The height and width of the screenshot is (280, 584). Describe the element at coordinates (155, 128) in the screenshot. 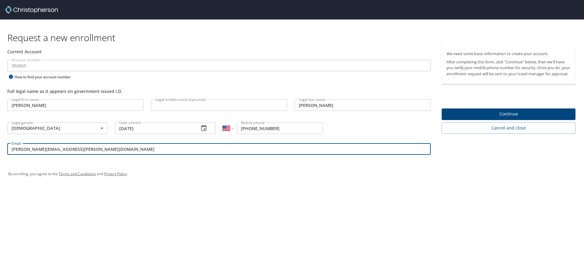

I see `input: MM/DD/YYYY` at that location.